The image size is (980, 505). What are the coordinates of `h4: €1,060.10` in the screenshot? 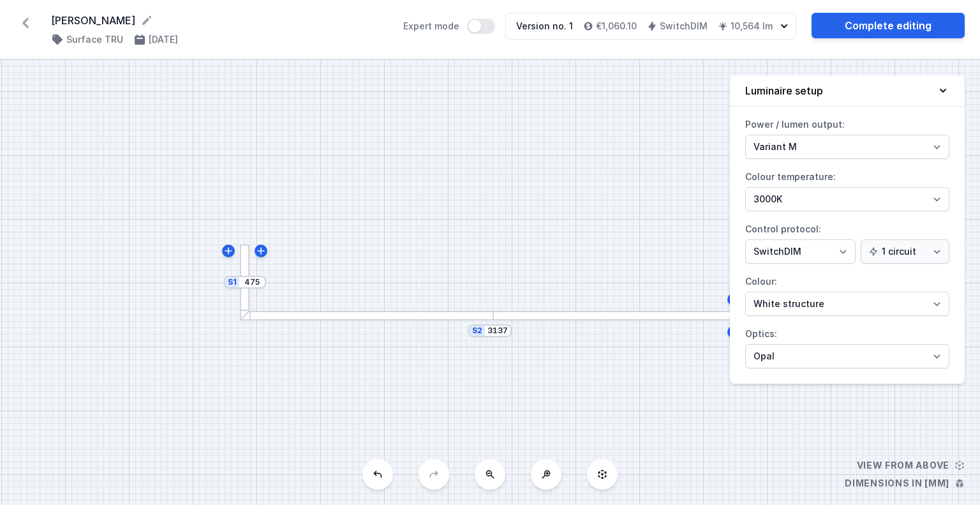 It's located at (616, 26).